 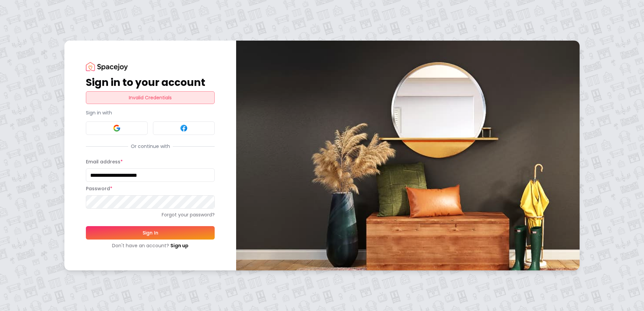 What do you see at coordinates (179, 246) in the screenshot?
I see `a: Sign up` at bounding box center [179, 246].